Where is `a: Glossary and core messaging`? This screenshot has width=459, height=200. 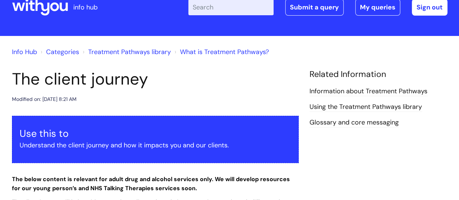
a: Glossary and core messaging is located at coordinates (354, 123).